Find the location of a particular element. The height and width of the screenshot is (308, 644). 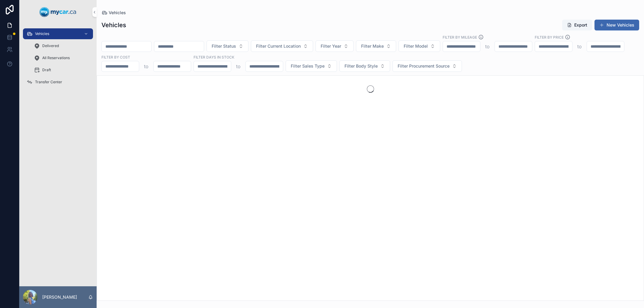

span: Filter Procurement Source is located at coordinates (424, 66).